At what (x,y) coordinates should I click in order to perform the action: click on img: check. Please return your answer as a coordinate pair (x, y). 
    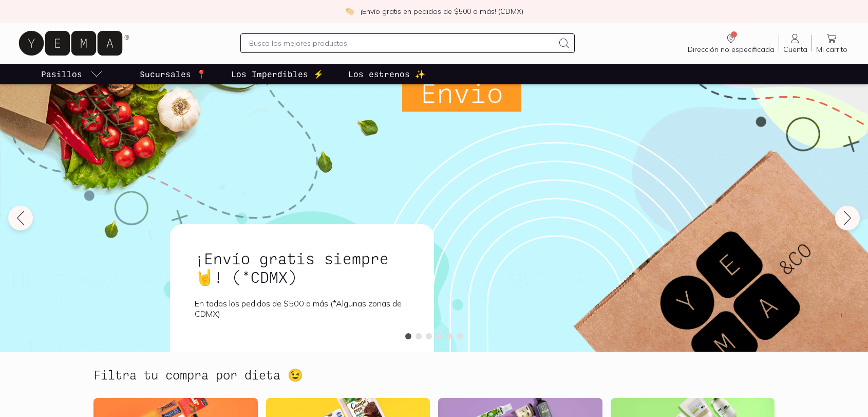
    Looking at the image, I should click on (350, 11).